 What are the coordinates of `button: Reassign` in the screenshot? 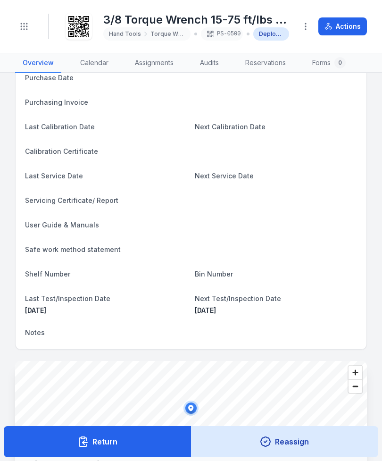 It's located at (285, 442).